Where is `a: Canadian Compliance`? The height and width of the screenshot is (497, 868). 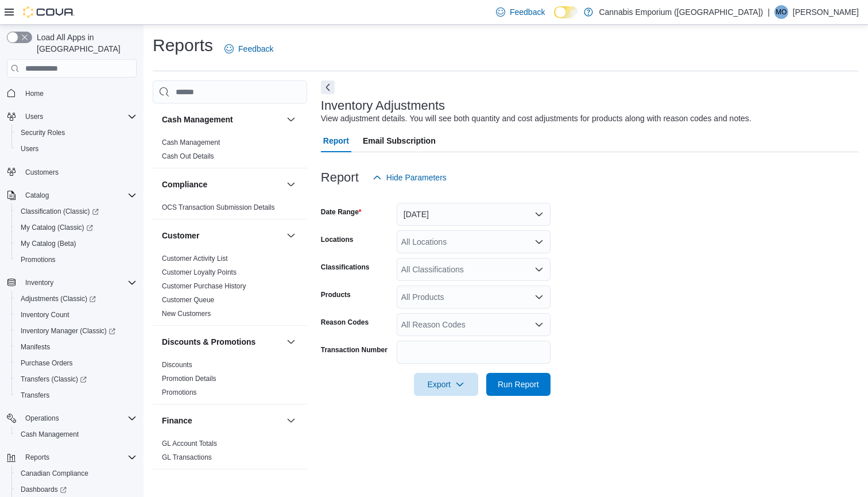
a: Canadian Compliance is located at coordinates (55, 473).